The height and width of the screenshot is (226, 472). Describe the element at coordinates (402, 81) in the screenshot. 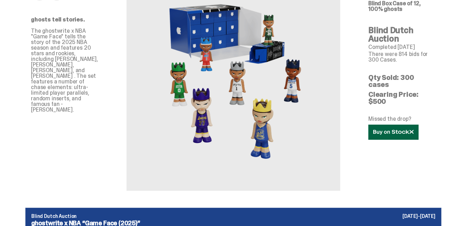

I see `p: Qty Sold: 300 cases` at that location.